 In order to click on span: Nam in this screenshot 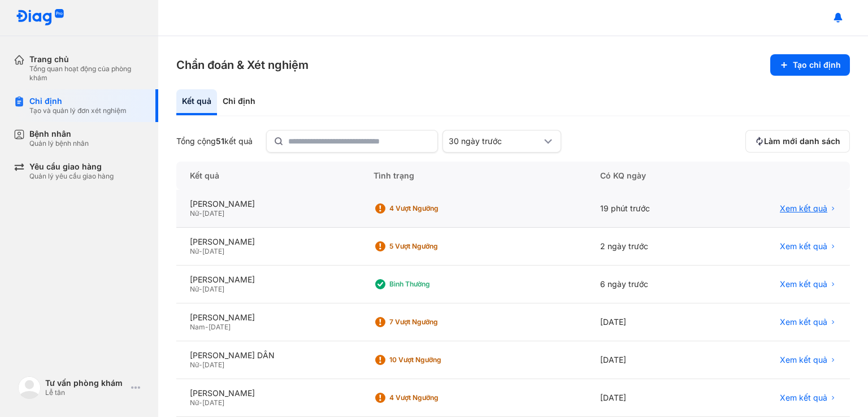, I will do `click(197, 327)`.